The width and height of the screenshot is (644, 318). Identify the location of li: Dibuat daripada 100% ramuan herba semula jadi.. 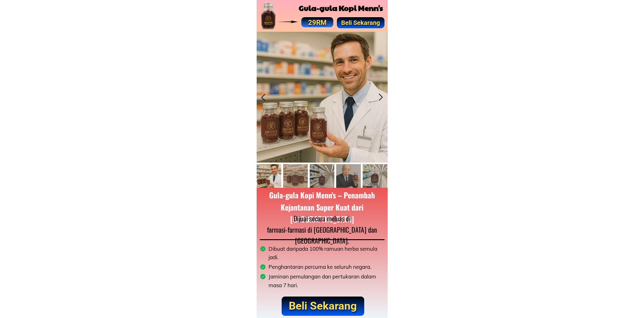
(323, 254).